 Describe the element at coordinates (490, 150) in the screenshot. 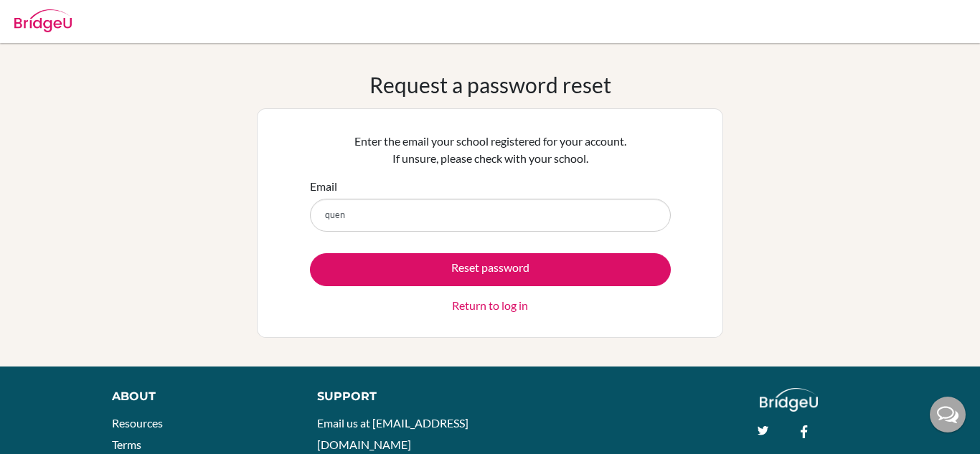

I see `p: Enter the email your school registered for your account. If unsure, please check with your school.` at that location.